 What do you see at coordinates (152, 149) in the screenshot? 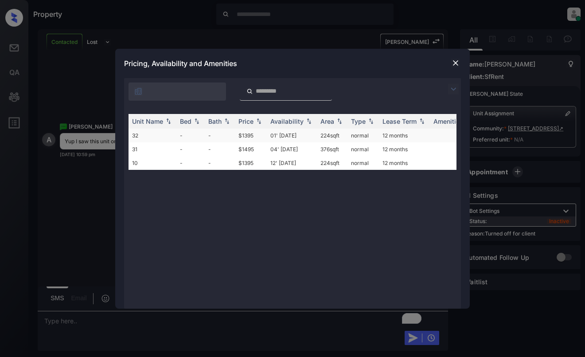
I see `td: 31` at bounding box center [152, 149].